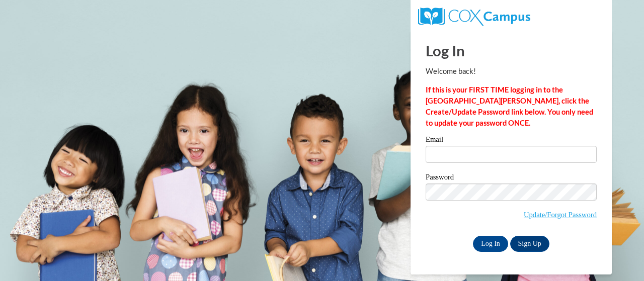 This screenshot has width=644, height=281. What do you see at coordinates (560, 215) in the screenshot?
I see `a: Update/Forgot Password` at bounding box center [560, 215].